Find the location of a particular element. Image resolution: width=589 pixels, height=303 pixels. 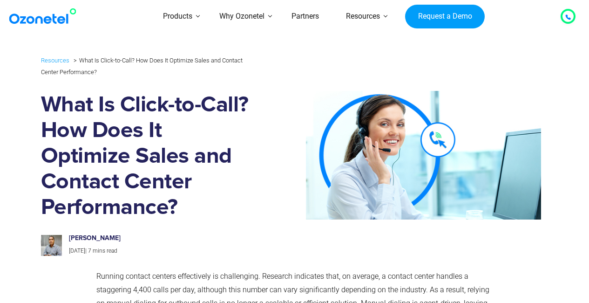

a: Resources is located at coordinates (55, 60).